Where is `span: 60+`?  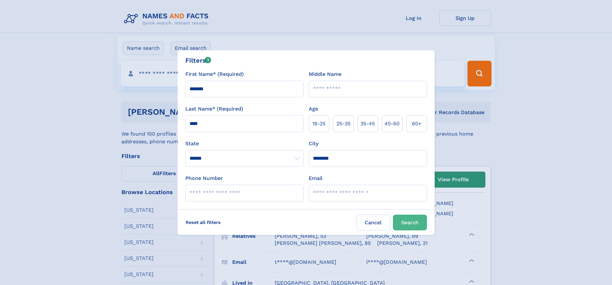 span: 60+ is located at coordinates (417, 124).